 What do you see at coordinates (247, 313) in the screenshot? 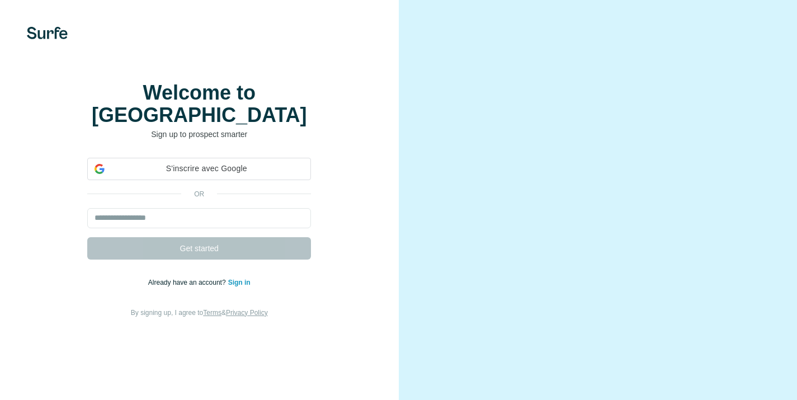
I see `a: Privacy Policy` at bounding box center [247, 313].